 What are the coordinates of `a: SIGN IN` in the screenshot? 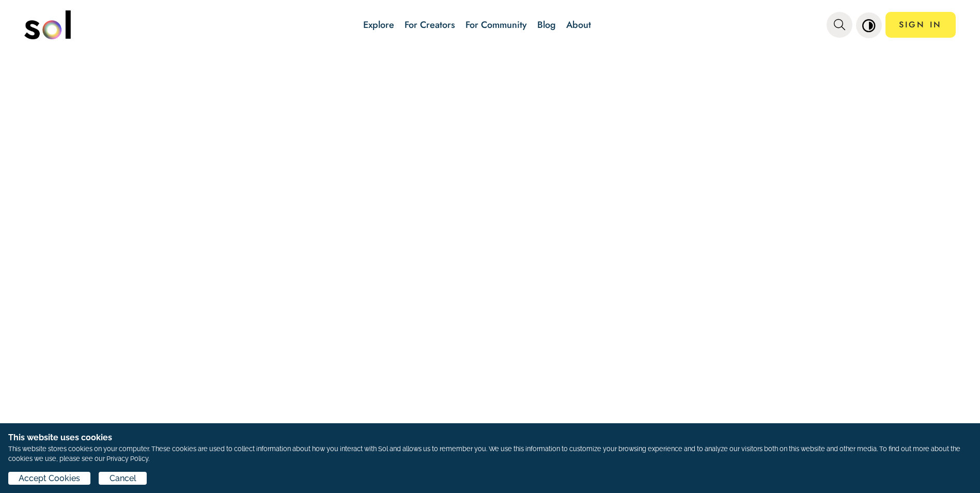 It's located at (921, 25).